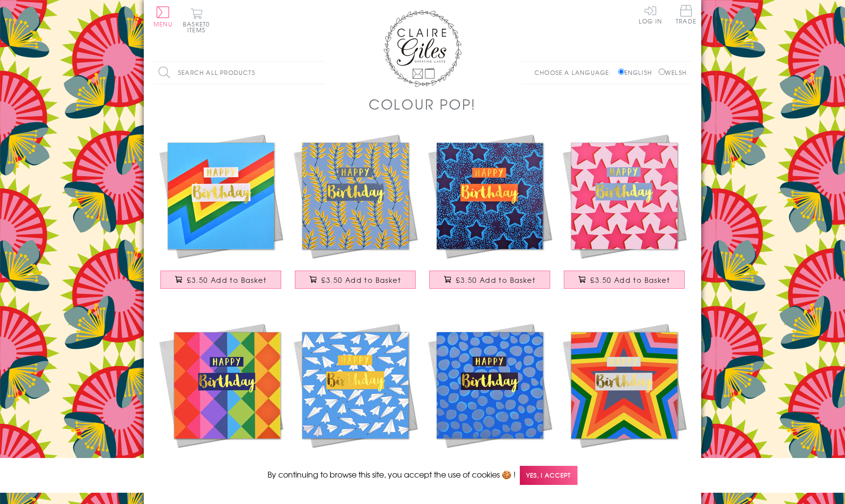 Image resolution: width=845 pixels, height=504 pixels. I want to click on button: Basket0 items, so click(196, 20).